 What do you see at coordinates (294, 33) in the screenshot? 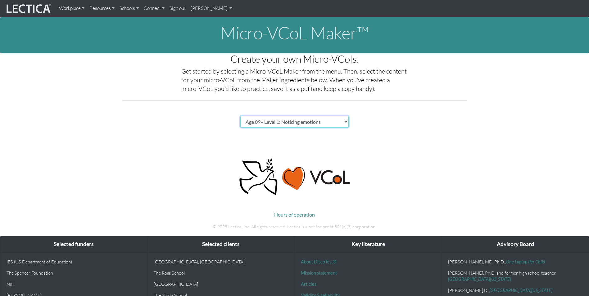
I see `h1: Micro-VCoL Maker™` at bounding box center [294, 33].